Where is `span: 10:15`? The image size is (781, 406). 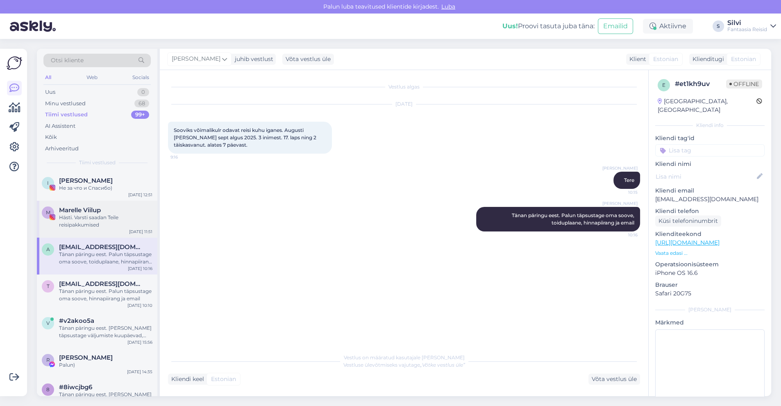
span: 10:15 is located at coordinates (622, 192).